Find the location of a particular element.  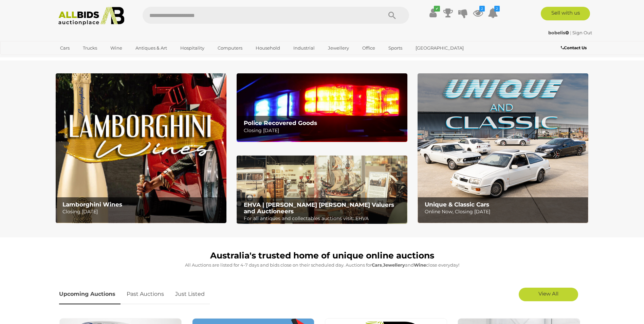

a: Contact Us is located at coordinates (574, 48).